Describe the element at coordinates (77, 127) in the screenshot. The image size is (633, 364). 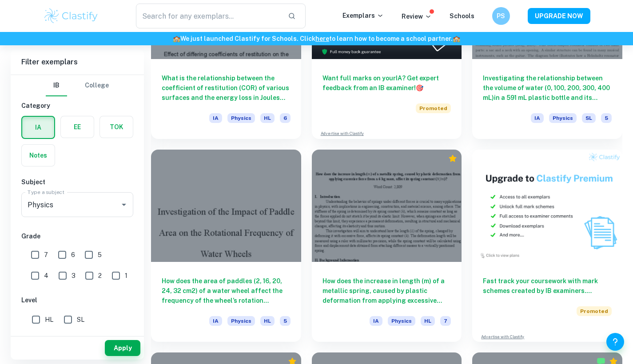
I see `button: EE` at that location.